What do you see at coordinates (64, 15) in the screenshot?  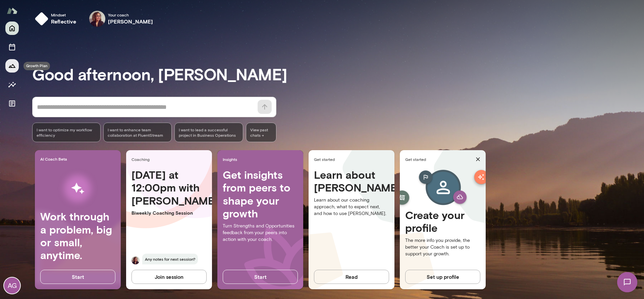 I see `span: Mindset` at bounding box center [64, 15].